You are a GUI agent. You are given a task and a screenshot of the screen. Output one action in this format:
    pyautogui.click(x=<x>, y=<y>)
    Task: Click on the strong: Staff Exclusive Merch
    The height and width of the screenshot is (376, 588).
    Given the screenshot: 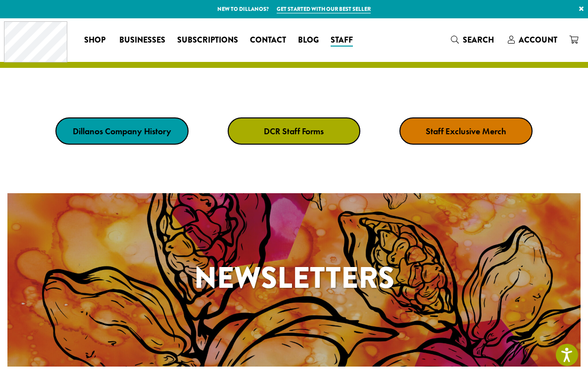 What is the action you would take?
    pyautogui.click(x=466, y=131)
    